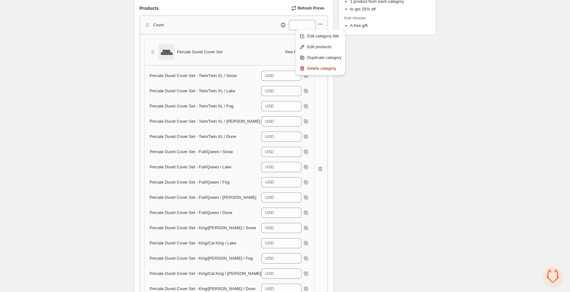 The image size is (570, 292). I want to click on li: A free gift, so click(390, 26).